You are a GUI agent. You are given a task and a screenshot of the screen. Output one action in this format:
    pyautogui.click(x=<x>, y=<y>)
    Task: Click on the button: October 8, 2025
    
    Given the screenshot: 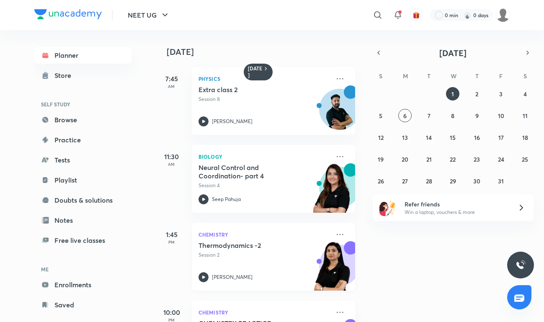 What is the action you would take?
    pyautogui.click(x=453, y=116)
    